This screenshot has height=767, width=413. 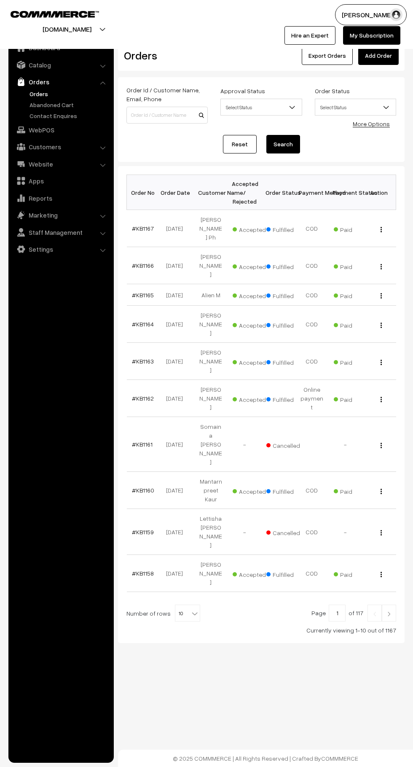 I want to click on a: Hire an Expert, so click(x=310, y=35).